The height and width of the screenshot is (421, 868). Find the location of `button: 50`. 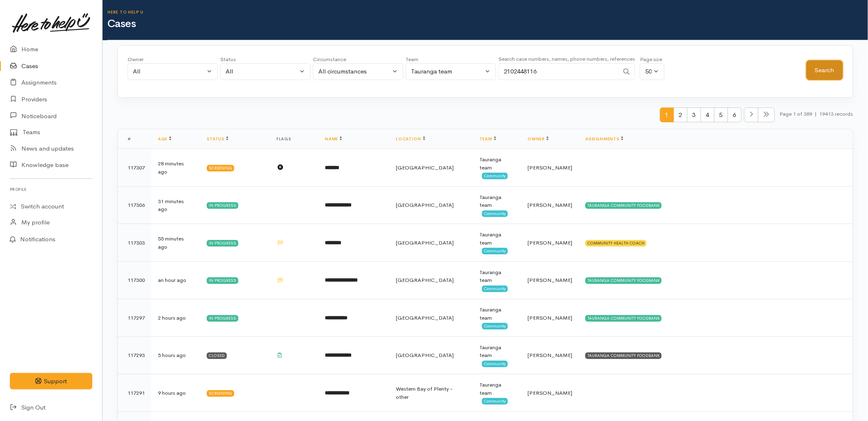

button: 50 is located at coordinates (652, 71).